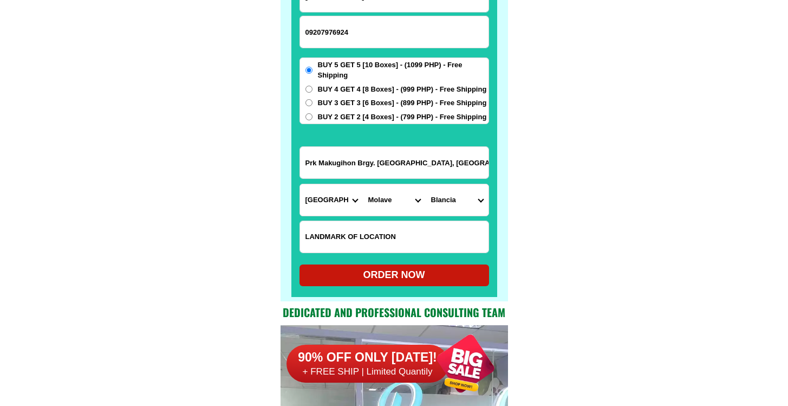 The height and width of the screenshot is (406, 788). I want to click on span: BUY 3 GET 3 [6 Boxes] - (899 PHP) - Free Shipping, so click(402, 103).